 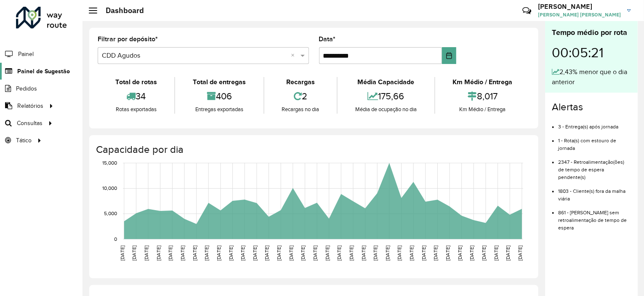 What do you see at coordinates (110, 214) in the screenshot?
I see `text: 5,000` at bounding box center [110, 214].